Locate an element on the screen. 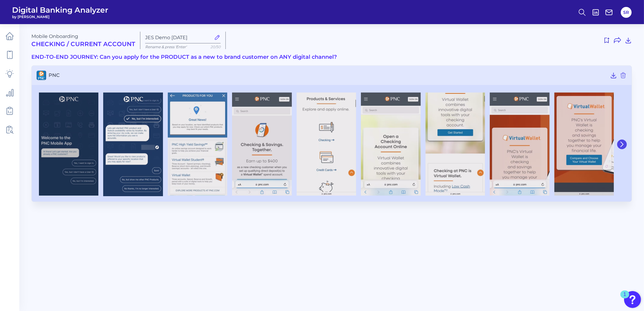 This screenshot has width=644, height=311. span: PNC is located at coordinates (328, 75).